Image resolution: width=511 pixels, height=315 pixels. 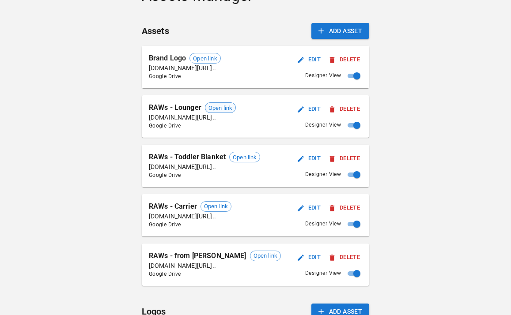 What do you see at coordinates (175, 108) in the screenshot?
I see `p: RAWs - Lounger` at bounding box center [175, 108].